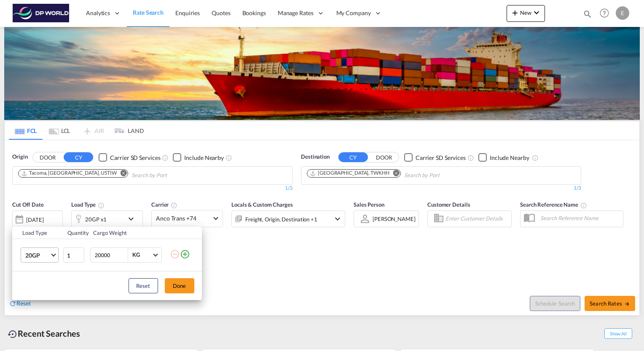 This screenshot has height=351, width=644. I want to click on button: Done, so click(180, 286).